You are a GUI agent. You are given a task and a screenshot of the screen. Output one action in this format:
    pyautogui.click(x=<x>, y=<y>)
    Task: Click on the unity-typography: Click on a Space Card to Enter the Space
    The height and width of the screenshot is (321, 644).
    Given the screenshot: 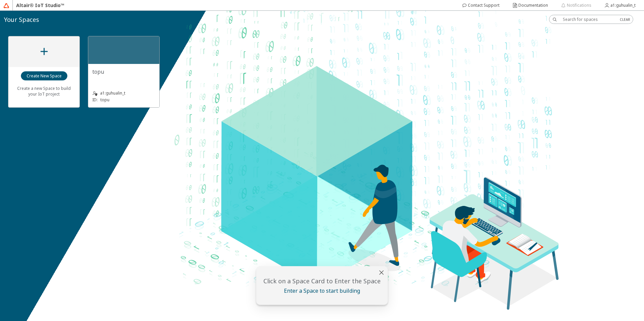 What is the action you would take?
    pyautogui.click(x=322, y=281)
    